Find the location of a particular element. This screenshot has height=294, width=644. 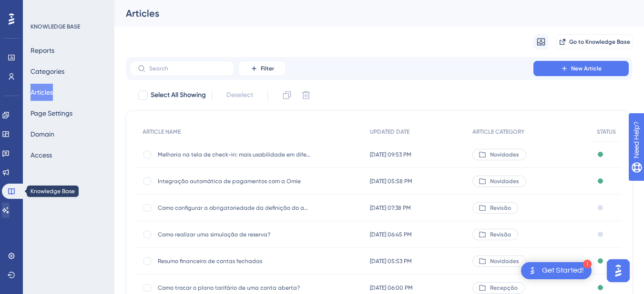

span: UPDATED DATE is located at coordinates (389, 132).